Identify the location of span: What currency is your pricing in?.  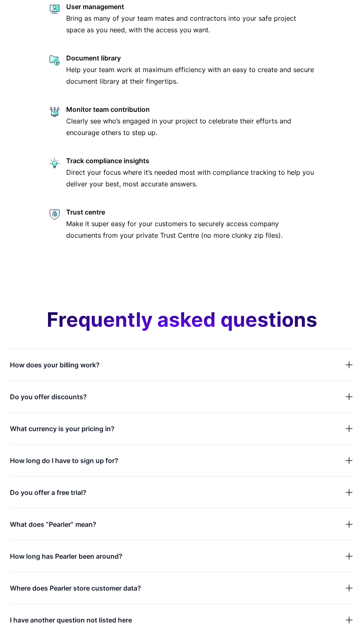
(62, 429).